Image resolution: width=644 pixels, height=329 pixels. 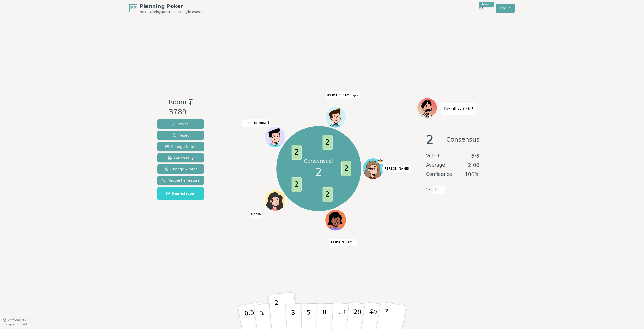 What do you see at coordinates (180, 158) in the screenshot?
I see `button: Watch only` at bounding box center [180, 158].